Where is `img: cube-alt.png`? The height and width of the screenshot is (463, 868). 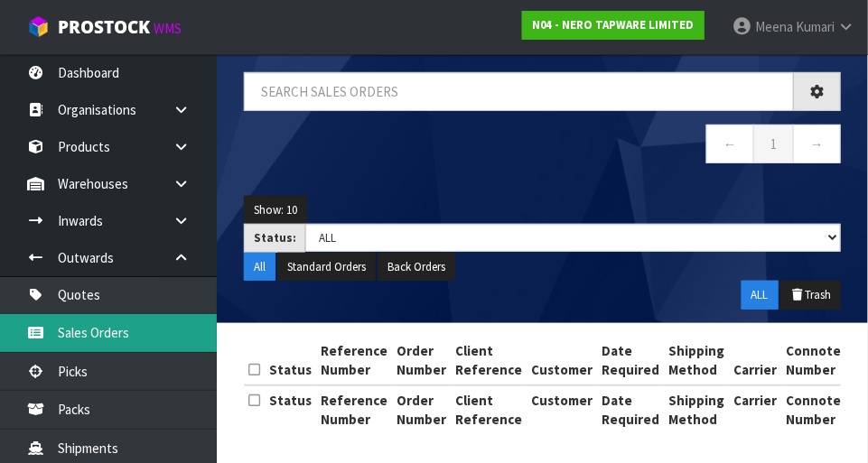 img: cube-alt.png is located at coordinates (38, 26).